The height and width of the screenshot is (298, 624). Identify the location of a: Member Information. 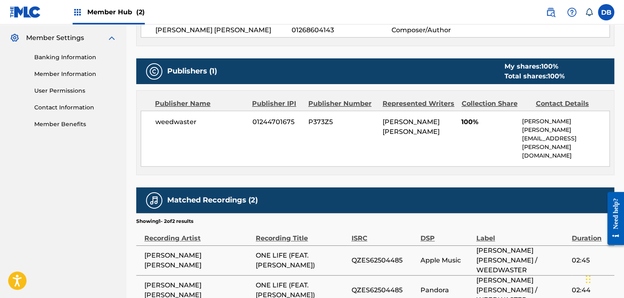
(75, 74).